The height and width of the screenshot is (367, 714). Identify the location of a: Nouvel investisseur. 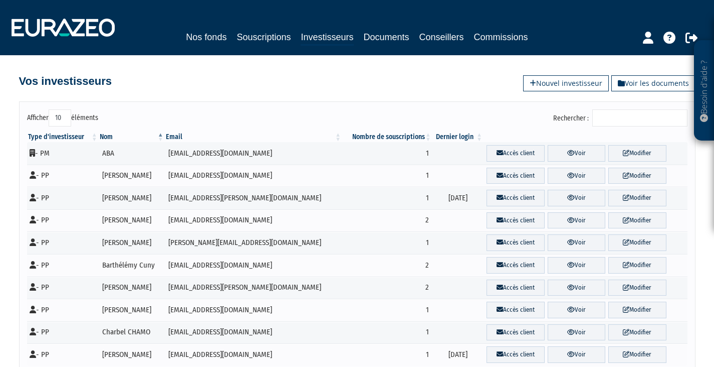
(566, 83).